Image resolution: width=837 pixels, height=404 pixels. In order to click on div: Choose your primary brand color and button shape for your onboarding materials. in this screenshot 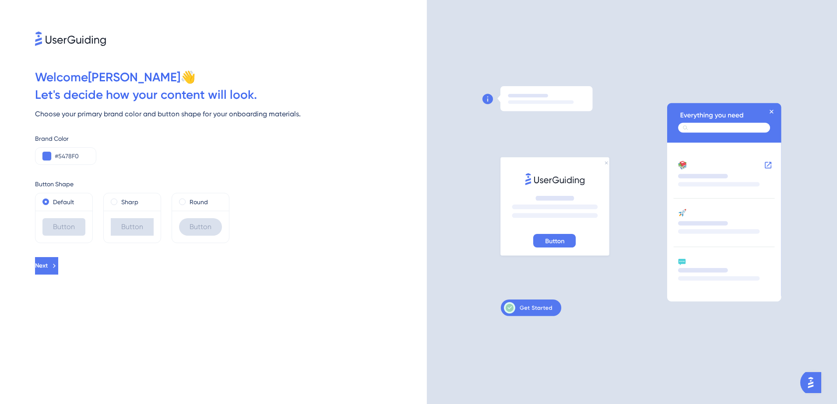, I will do `click(231, 114)`.